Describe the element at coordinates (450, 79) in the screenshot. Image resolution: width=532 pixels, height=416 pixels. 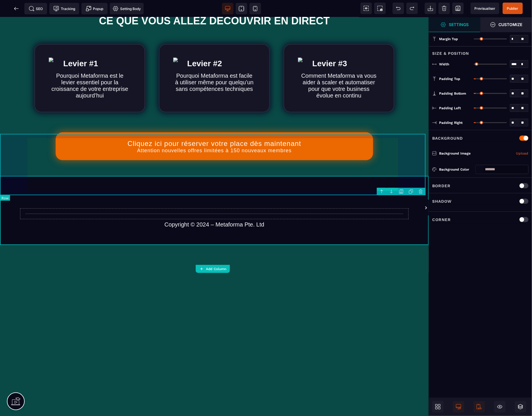
I see `span: Padding Top` at that location.